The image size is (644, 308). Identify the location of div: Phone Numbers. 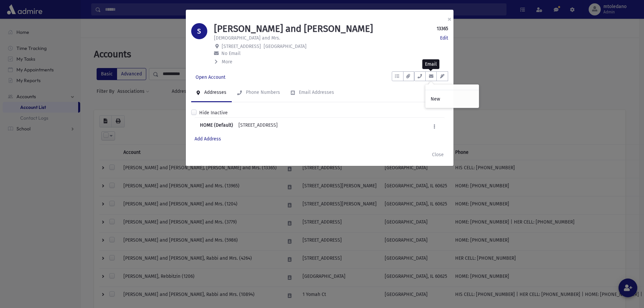
(262, 92).